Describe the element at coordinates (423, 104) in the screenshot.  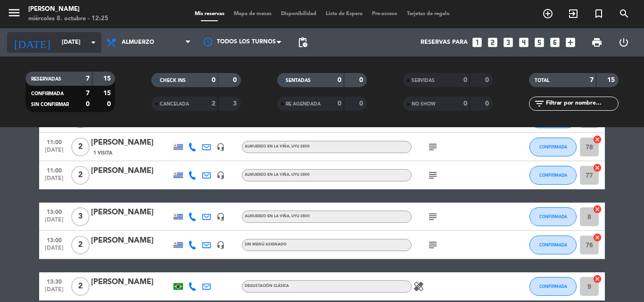
I see `span: NO SHOW` at that location.